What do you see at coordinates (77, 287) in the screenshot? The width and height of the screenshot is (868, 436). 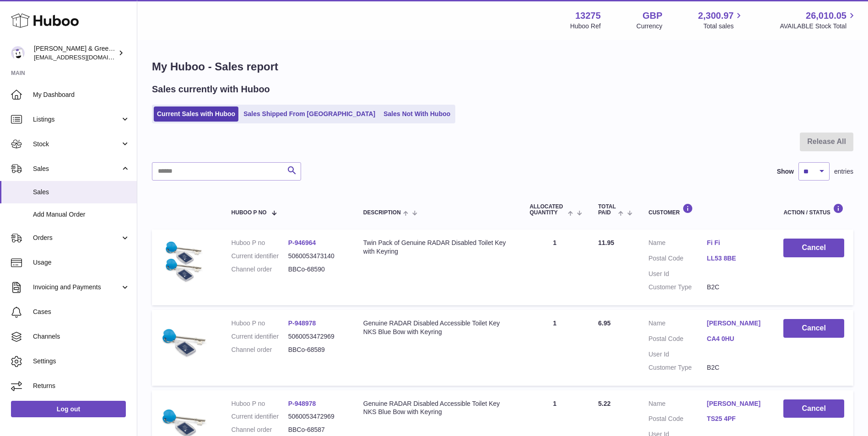 I see `span: Invoicing and Payments` at bounding box center [77, 287].